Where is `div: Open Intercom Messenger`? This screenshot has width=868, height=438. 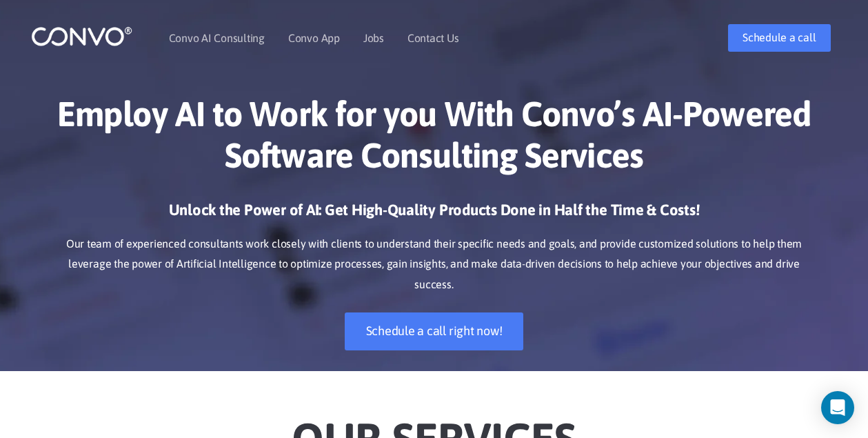
div: Open Intercom Messenger is located at coordinates (838, 407).